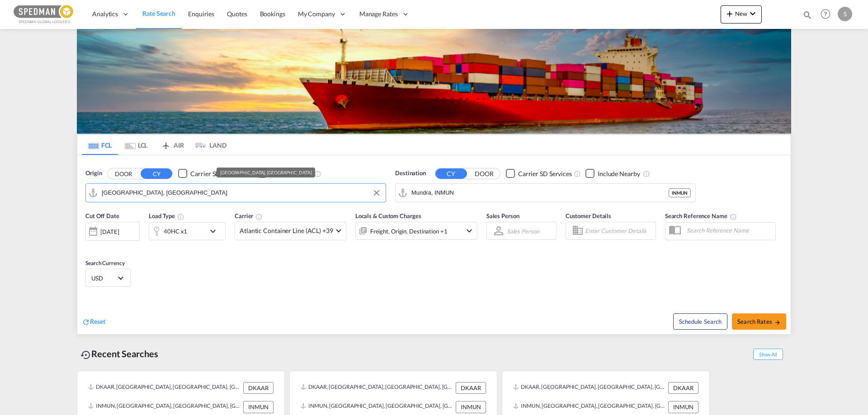  Describe the element at coordinates (619, 174) in the screenshot. I see `div: Include Nearby` at that location.